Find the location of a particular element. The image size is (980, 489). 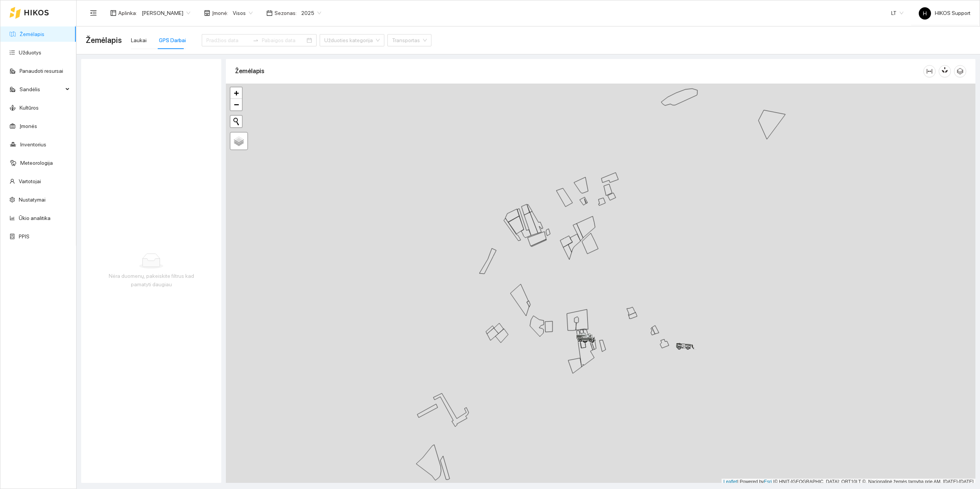

button: column-width is located at coordinates (929, 71).